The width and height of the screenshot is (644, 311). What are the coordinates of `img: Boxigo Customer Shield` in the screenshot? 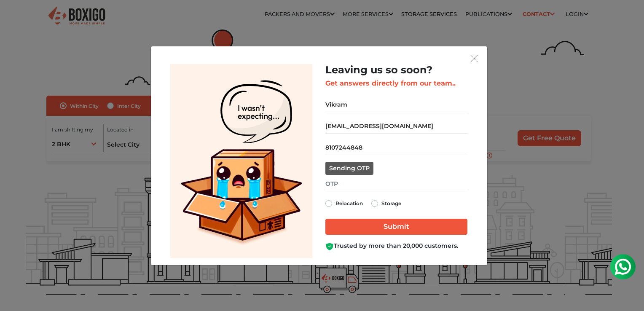 It's located at (330, 247).